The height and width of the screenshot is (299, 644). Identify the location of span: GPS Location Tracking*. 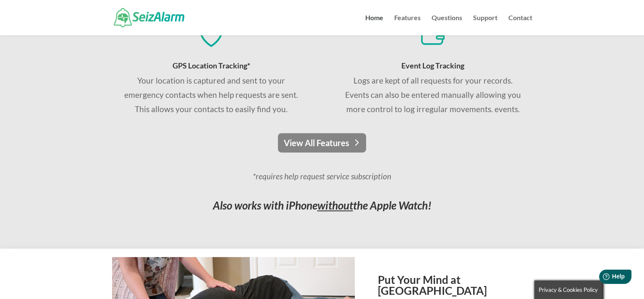
(211, 66).